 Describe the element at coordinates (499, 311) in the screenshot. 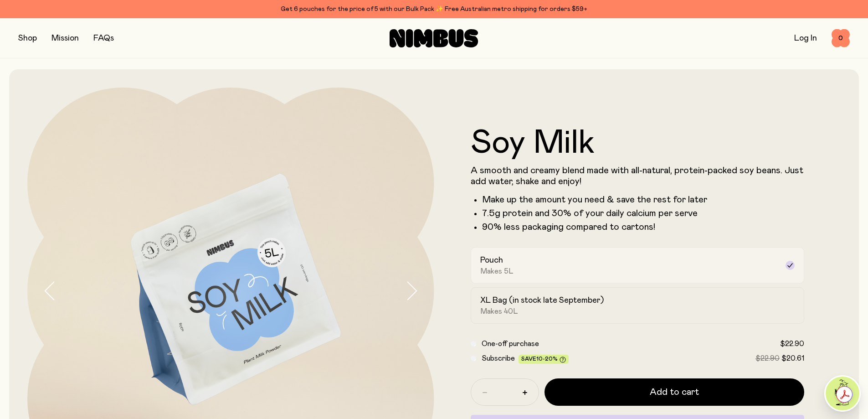

I see `span: Makes 40L` at that location.